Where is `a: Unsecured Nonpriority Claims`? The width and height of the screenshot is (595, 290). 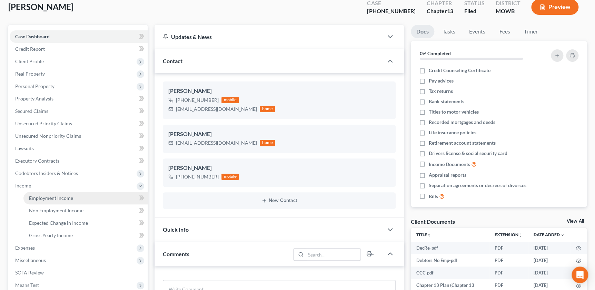 a: Unsecured Nonpriority Claims is located at coordinates (79, 136).